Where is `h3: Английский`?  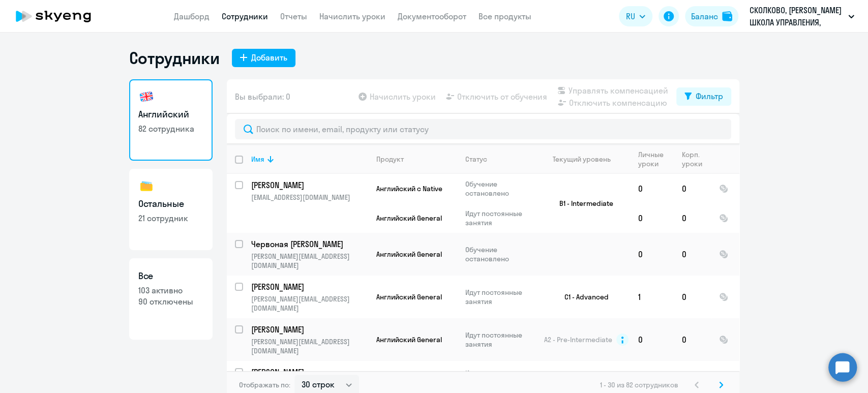
h3: Английский is located at coordinates (171, 114).